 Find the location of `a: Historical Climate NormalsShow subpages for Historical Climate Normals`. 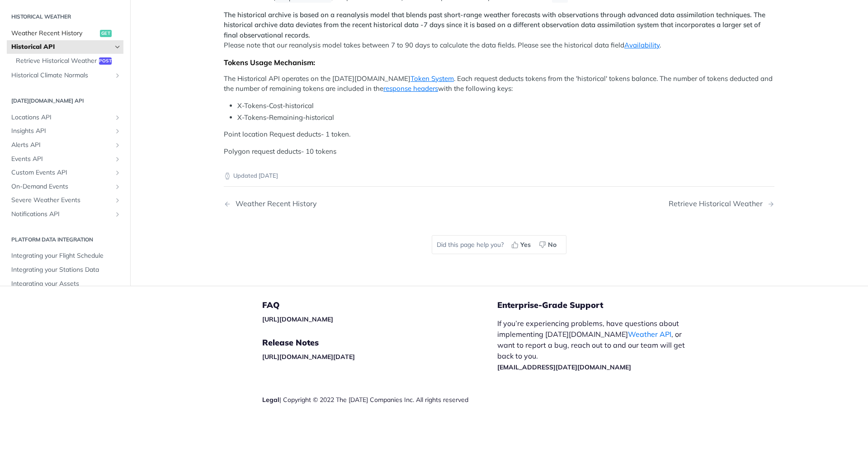

a: Historical Climate NormalsShow subpages for Historical Climate Normals is located at coordinates (65, 76).